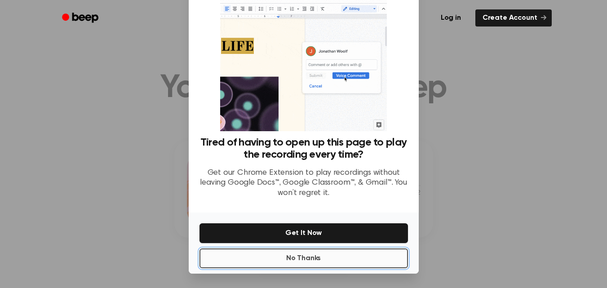 This screenshot has width=607, height=288. I want to click on h3: Tired of having to open up this page to play the recording every time?, so click(304, 149).